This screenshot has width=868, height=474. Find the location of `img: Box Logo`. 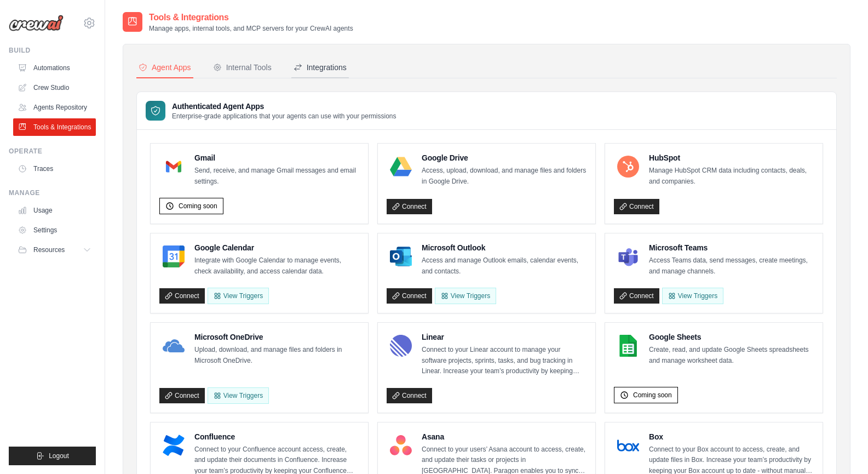

img: Box Logo is located at coordinates (628, 445).